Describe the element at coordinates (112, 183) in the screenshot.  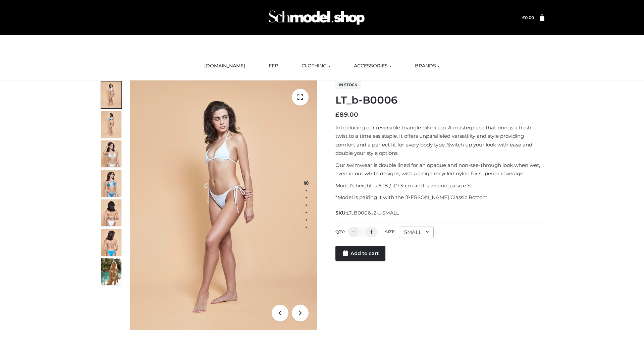
I see `img: ArielClassicBikiniTop_CloudNine_AzureSky_OW114ECO_4-scaled.jpg` at that location.